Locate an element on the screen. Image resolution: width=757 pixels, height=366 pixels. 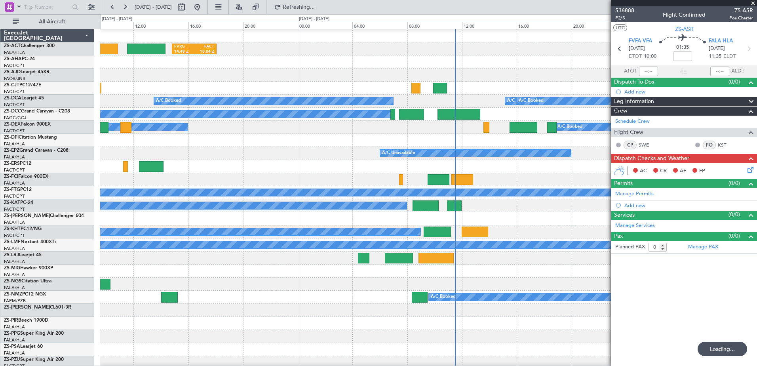
span: ATOT is located at coordinates (630, 71).